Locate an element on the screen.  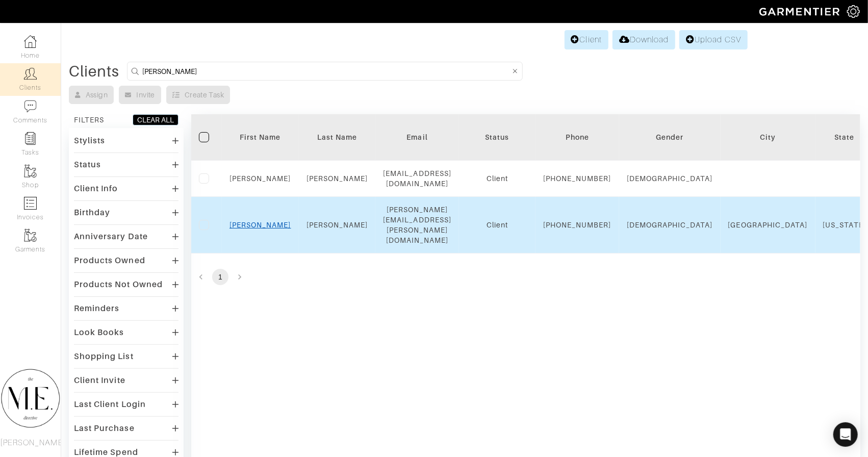
img: garmentier-logo-header-white-b43fb05a5012e4ada735d5af1a66efaba907eab6374d6393d1fbf88cb4ef424d.png is located at coordinates (801, 11).